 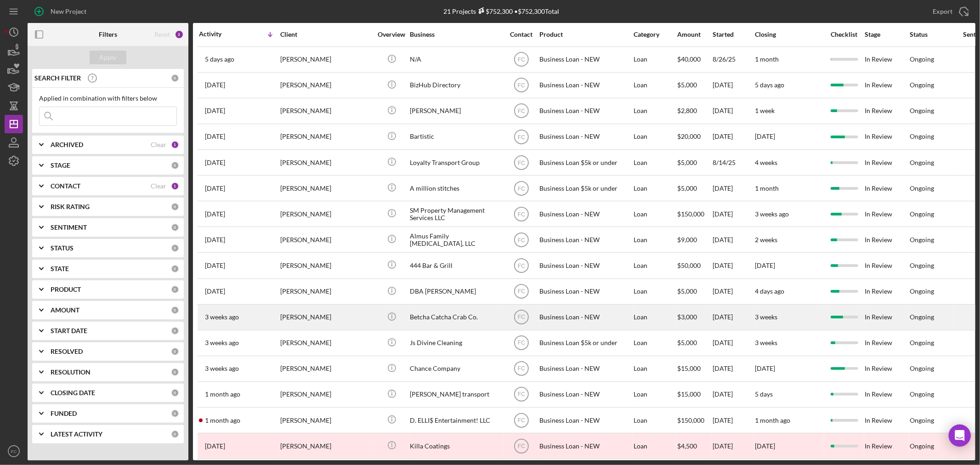 I want to click on div: Chance Company, so click(x=456, y=368).